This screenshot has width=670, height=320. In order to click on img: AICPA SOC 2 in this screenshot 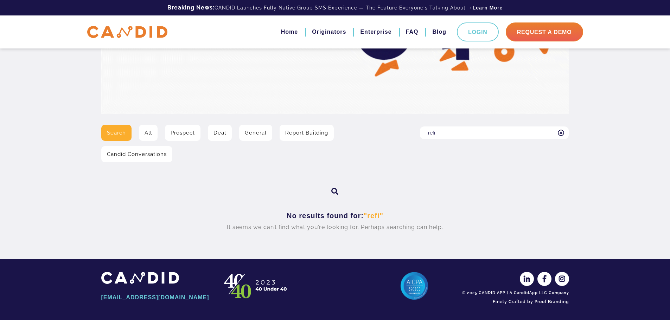, I will do `click(414, 286)`.